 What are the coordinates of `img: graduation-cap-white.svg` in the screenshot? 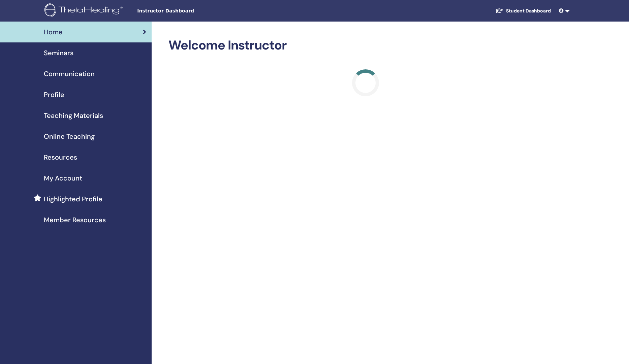 It's located at (500, 10).